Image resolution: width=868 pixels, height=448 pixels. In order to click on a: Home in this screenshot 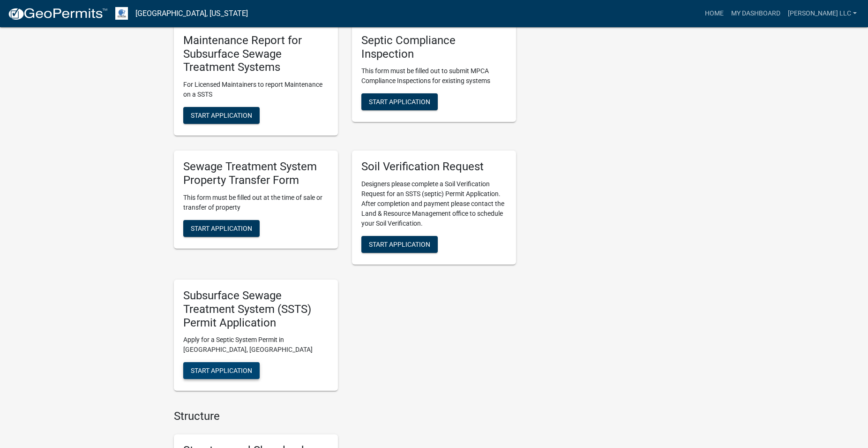, I will do `click(714, 14)`.